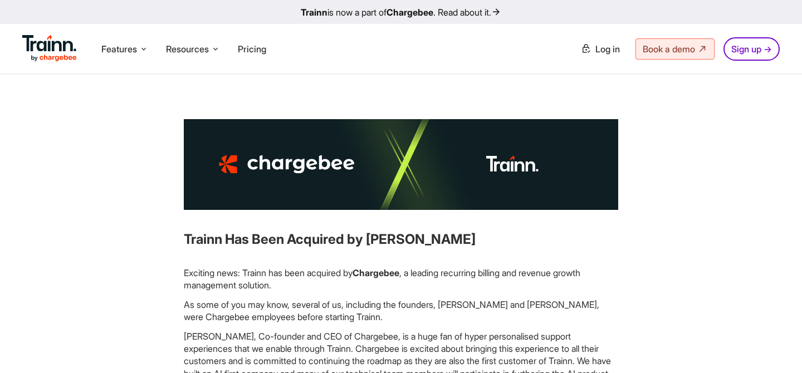  What do you see at coordinates (401, 279) in the screenshot?
I see `p: Exciting news: Trainn has been acquired by , a leading recurring billing and revenue growth manag...` at bounding box center [401, 279].